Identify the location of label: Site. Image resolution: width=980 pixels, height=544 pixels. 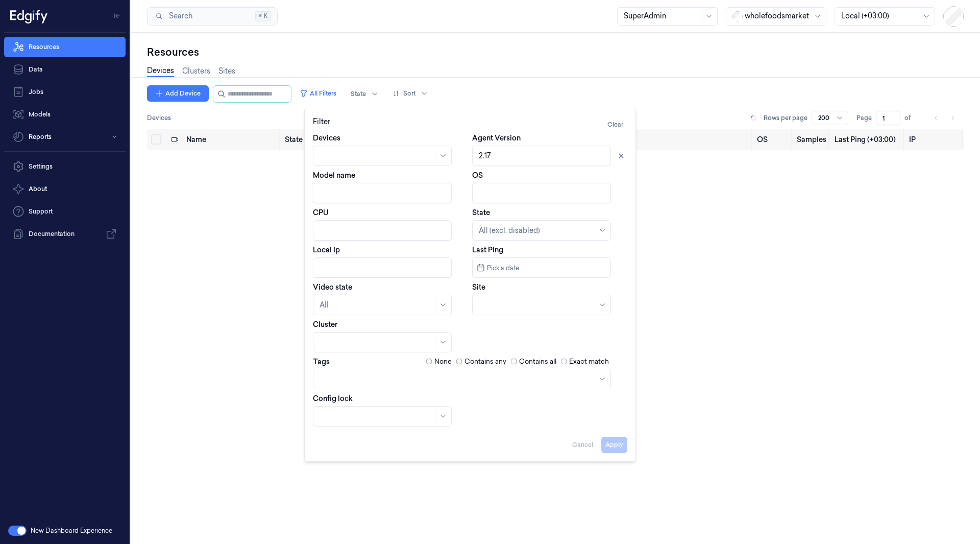
(479, 287).